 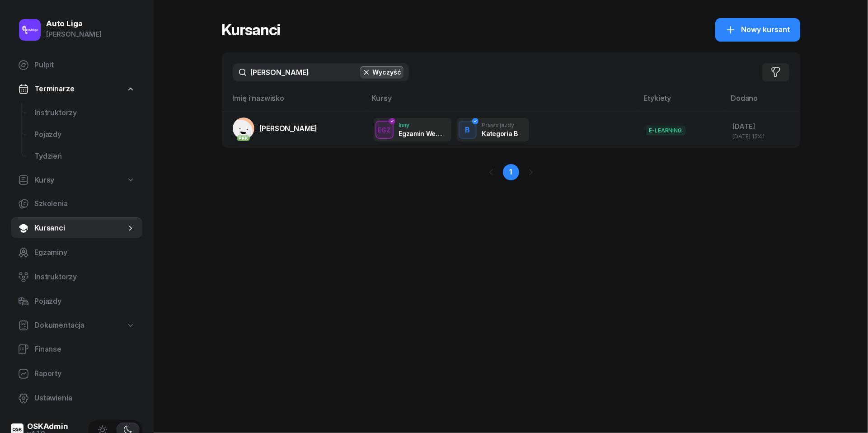 I want to click on a: Szkolenia, so click(x=77, y=204).